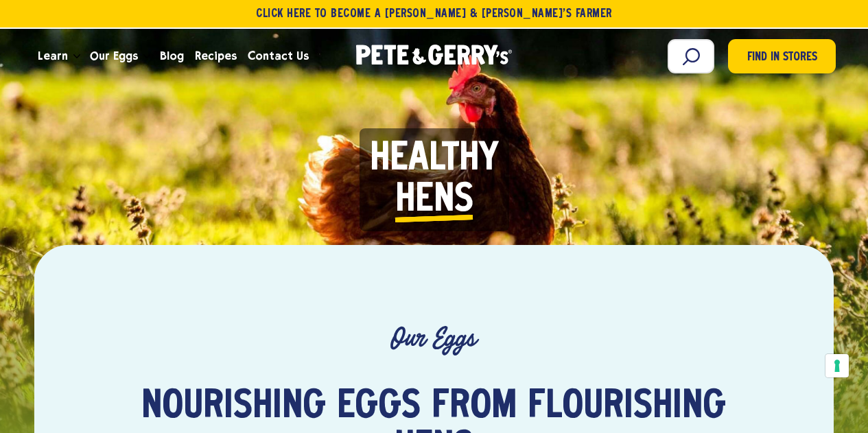 The height and width of the screenshot is (433, 868). Describe the element at coordinates (782, 57) in the screenshot. I see `span: Find in Stores` at that location.